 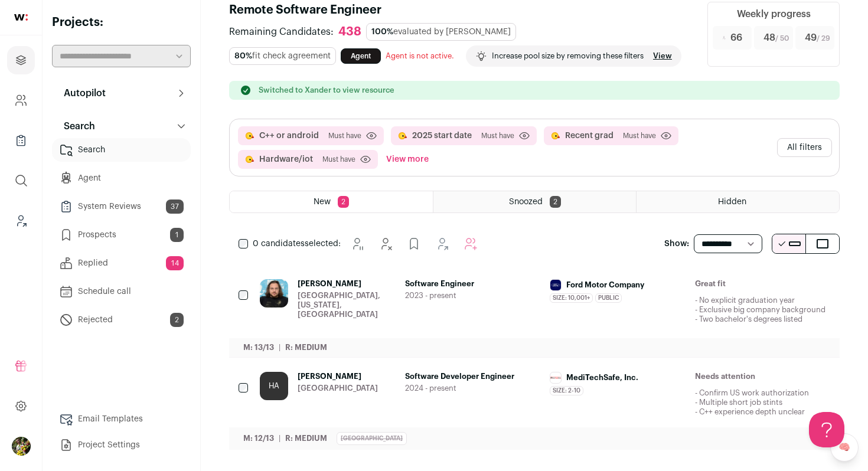 What do you see at coordinates (420, 56) in the screenshot?
I see `span: Agent is not active.` at bounding box center [420, 56].